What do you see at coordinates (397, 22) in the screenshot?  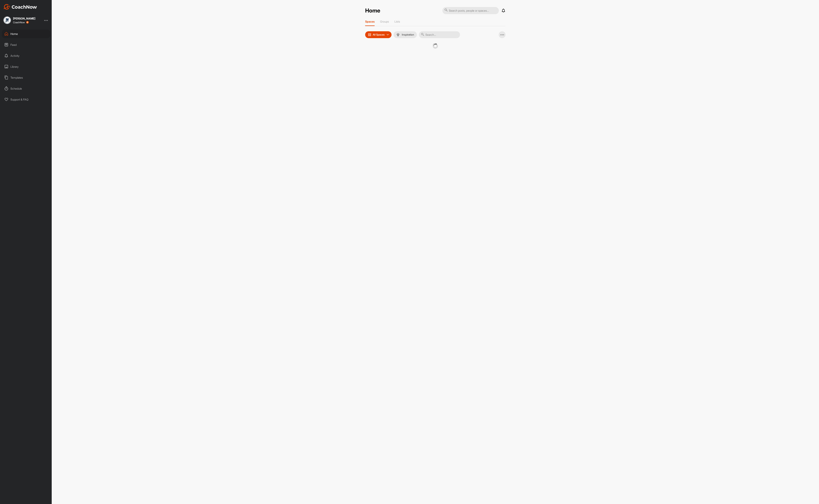 I see `p: Lists` at bounding box center [397, 22].